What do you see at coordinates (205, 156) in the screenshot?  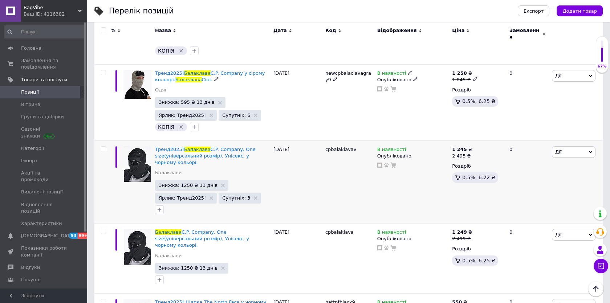 I see `a: Тренд2025!БалаклаваC.P. Сompany, One size(універсальний розмір), Унісекс, у чорному кольорі.` at bounding box center [205, 156].